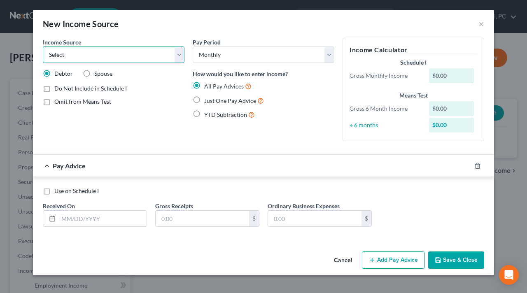 This screenshot has width=527, height=293. I want to click on div: Schedule I, so click(414, 63).